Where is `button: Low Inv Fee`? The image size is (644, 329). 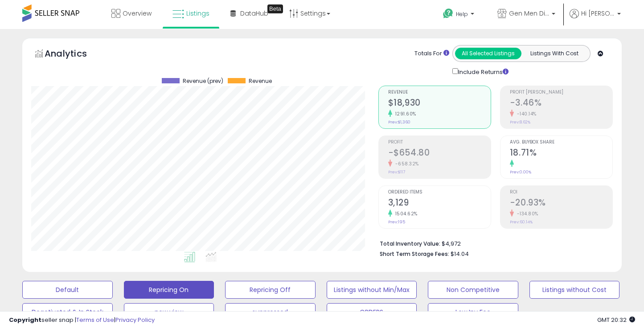
button: Low Inv Fee is located at coordinates (473, 312).